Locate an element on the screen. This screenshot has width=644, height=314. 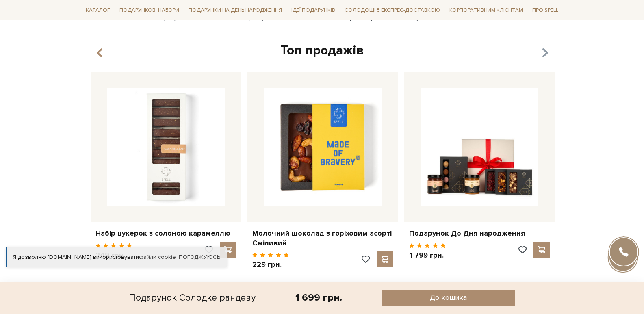
span: Подарунки на День народження is located at coordinates (235, 10).